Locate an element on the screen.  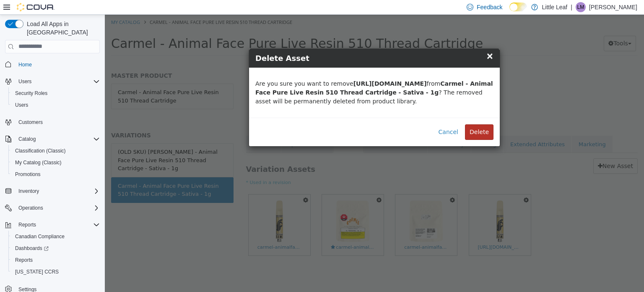
a: Canadian Compliance is located at coordinates (40, 237).